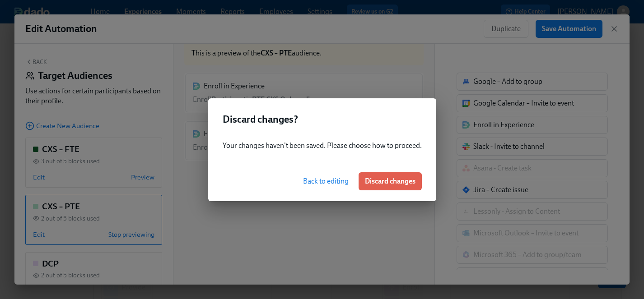 Image resolution: width=644 pixels, height=299 pixels. Describe the element at coordinates (322, 148) in the screenshot. I see `div: Your changes haven't been saved. Please choose how to proceed.` at that location.